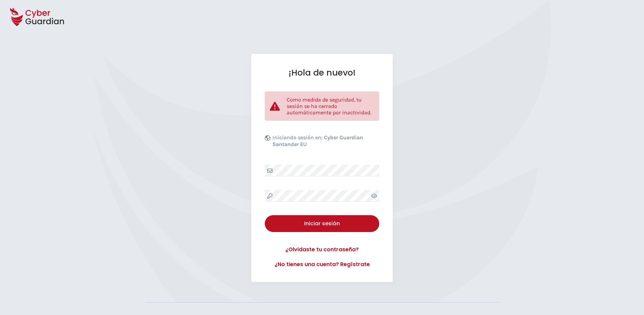 This screenshot has height=315, width=644. Describe the element at coordinates (322, 250) in the screenshot. I see `a: ¿Olvidaste tu contraseña?` at that location.